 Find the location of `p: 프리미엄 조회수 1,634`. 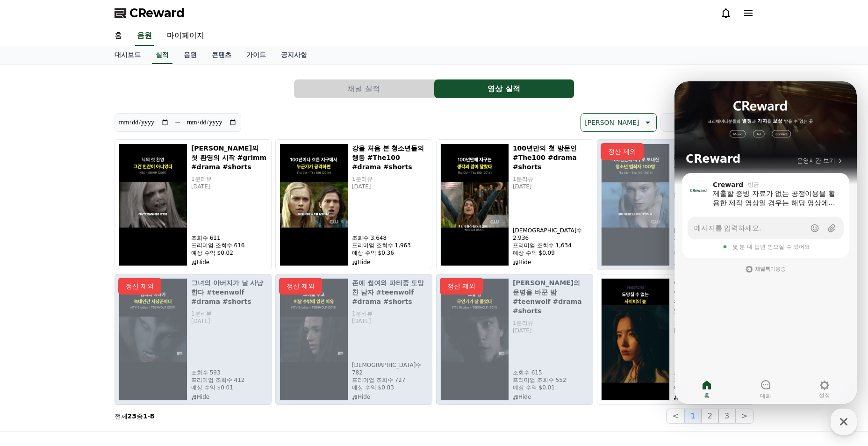

p: 프리미엄 조회수 1,634 is located at coordinates (551, 246).